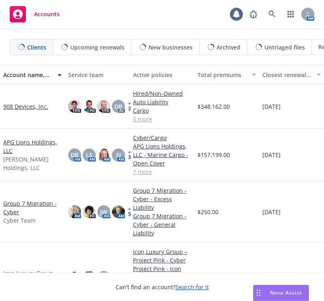 This screenshot has height=301, width=324. Describe the element at coordinates (162, 119) in the screenshot. I see `a: 5 more` at that location.